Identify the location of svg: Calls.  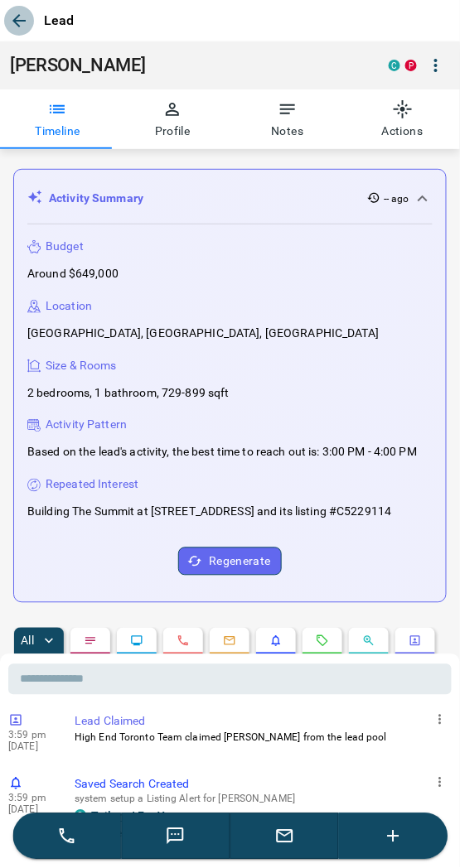
(183, 641).